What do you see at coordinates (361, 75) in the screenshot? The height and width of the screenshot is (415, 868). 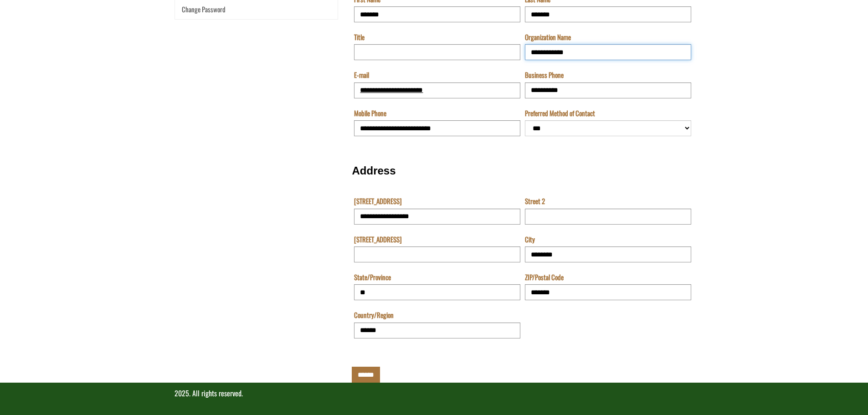 I see `label: E-mail` at bounding box center [361, 75].